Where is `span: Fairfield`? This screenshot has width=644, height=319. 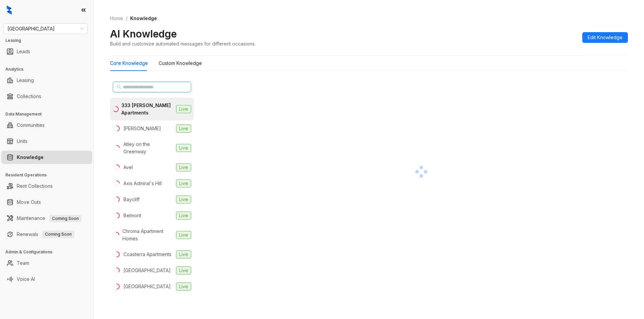
span: Fairfield is located at coordinates (45, 29).